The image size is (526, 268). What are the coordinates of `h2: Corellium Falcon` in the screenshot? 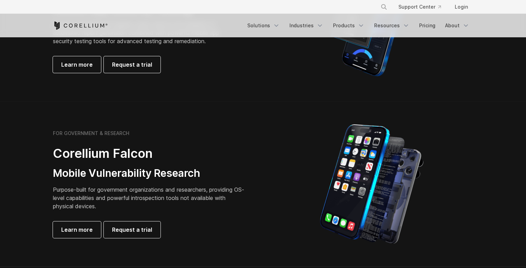 It's located at (150, 154).